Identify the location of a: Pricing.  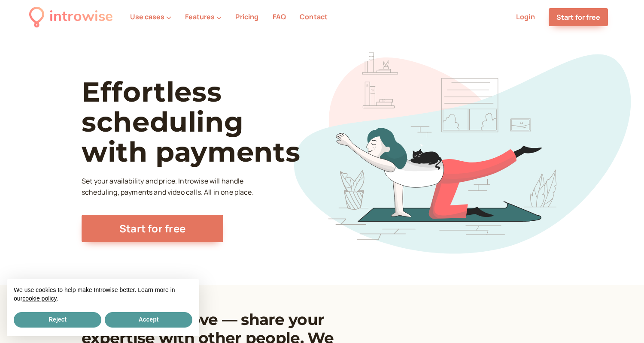
(247, 16).